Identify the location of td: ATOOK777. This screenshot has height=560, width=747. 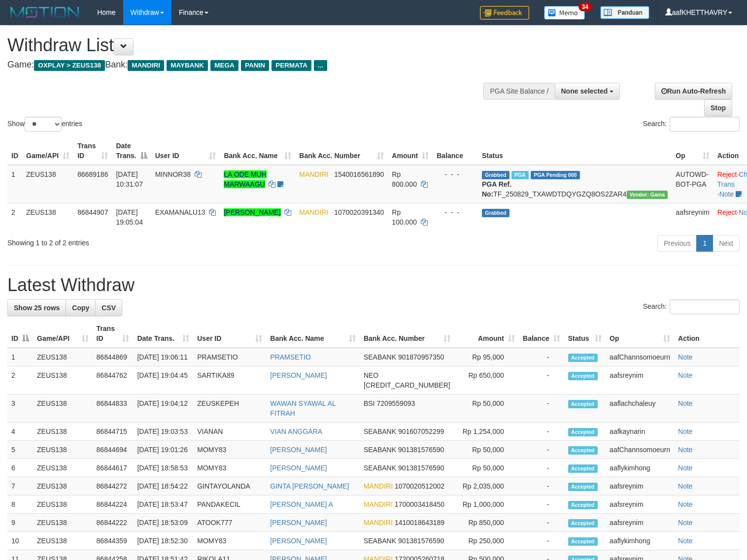
(230, 522).